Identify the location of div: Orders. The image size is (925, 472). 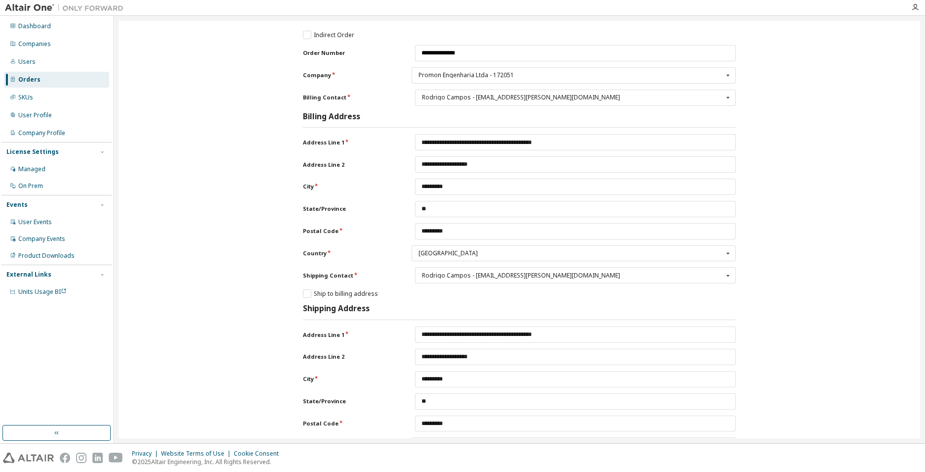
(29, 80).